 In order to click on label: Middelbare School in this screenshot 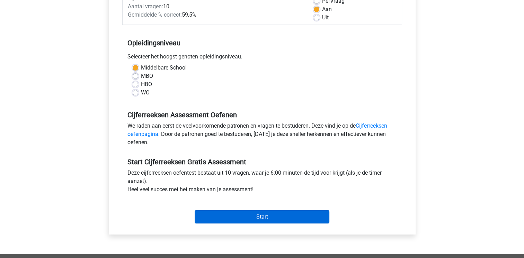, I will do `click(164, 68)`.